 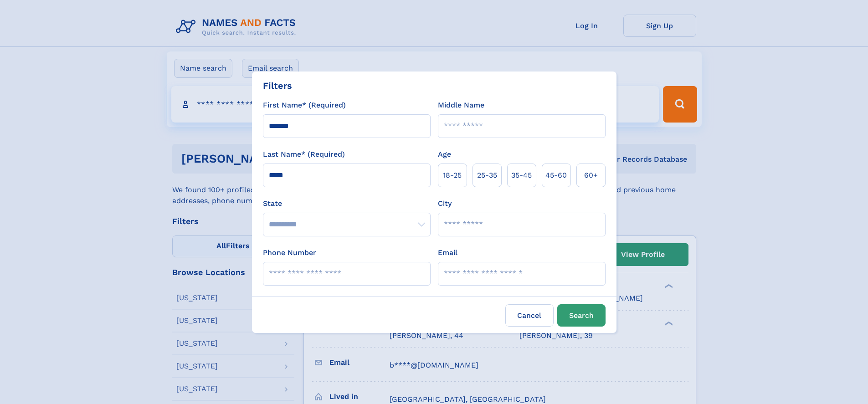 I want to click on label: Phone Number, so click(x=289, y=253).